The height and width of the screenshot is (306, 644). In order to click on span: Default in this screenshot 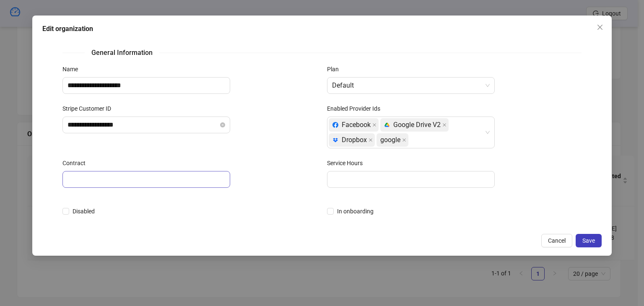, I will do `click(411, 85)`.